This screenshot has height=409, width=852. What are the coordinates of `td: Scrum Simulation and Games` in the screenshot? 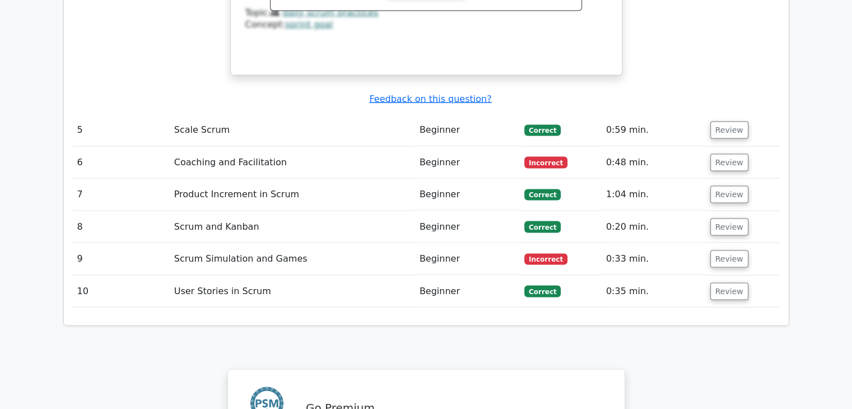 It's located at (292, 259).